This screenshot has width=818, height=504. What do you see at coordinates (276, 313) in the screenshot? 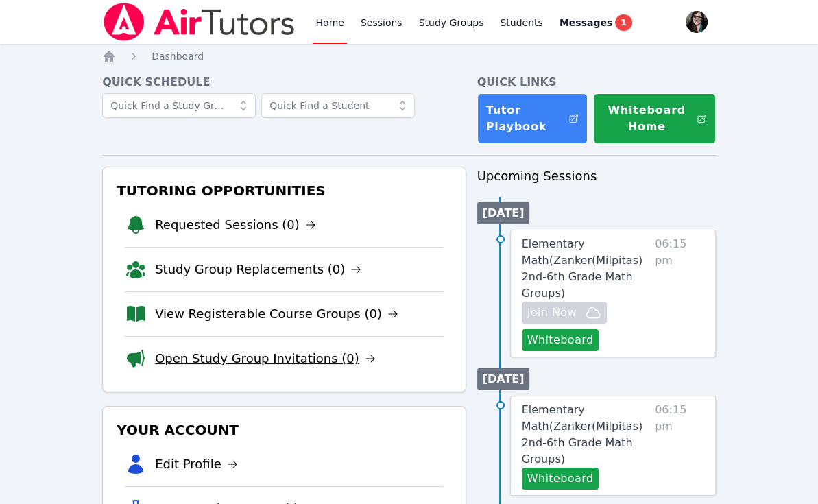
I see `a: View Registerable Course Groups (0)` at bounding box center [276, 313].